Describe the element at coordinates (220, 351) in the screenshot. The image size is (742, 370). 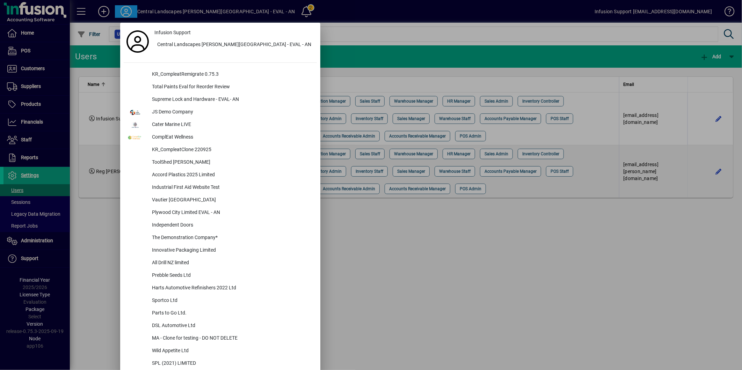
I see `button: Wild Appetite Ltd` at that location.